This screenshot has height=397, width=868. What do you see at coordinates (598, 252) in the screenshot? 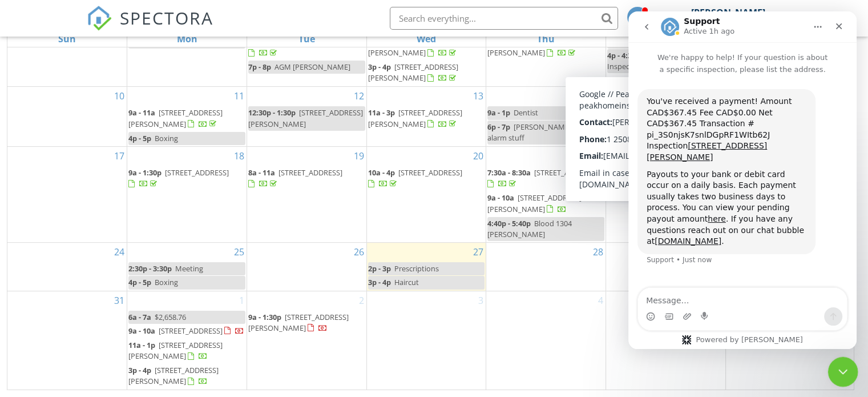
I see `a: Go to August 28, 2025` at bounding box center [598, 252].